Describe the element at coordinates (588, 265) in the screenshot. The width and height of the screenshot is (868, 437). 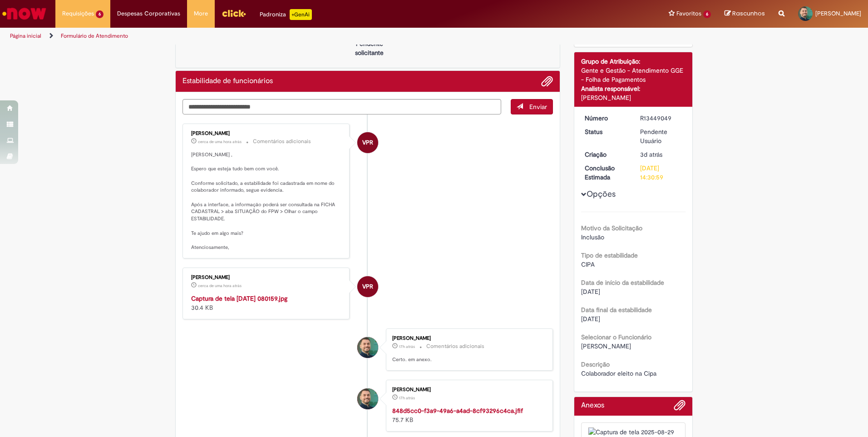
I see `span: CIPA` at that location.